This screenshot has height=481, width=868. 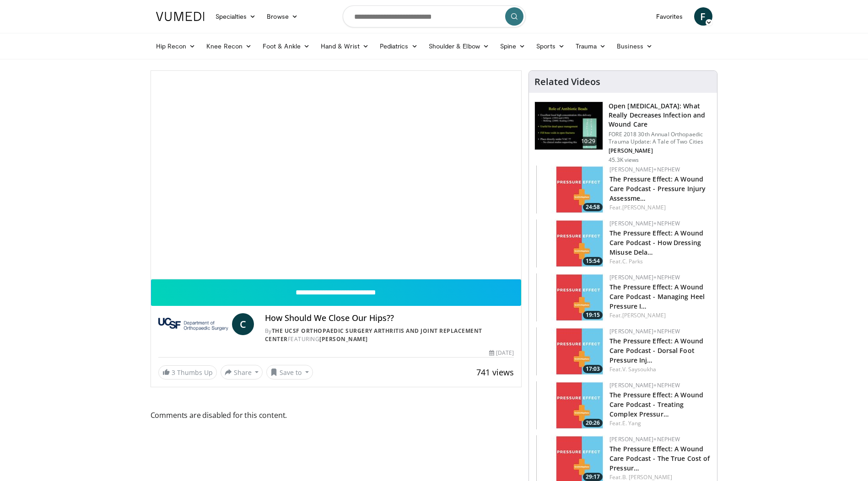 I want to click on a: 20:26, so click(x=570, y=405).